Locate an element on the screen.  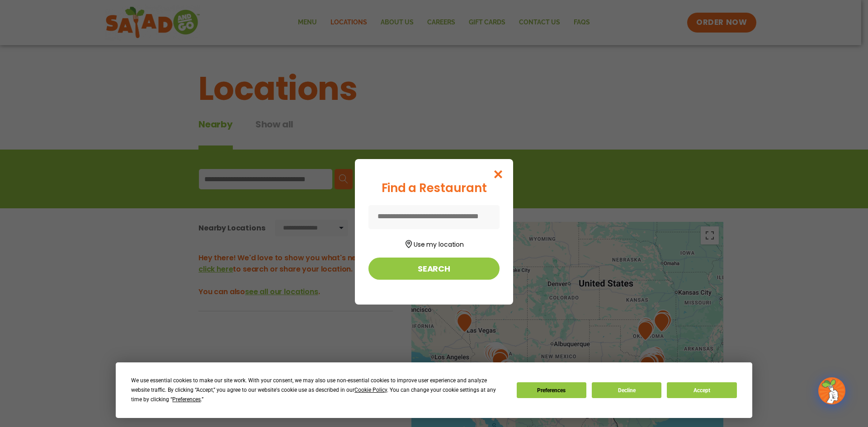
button: Use my location is located at coordinates (434, 243).